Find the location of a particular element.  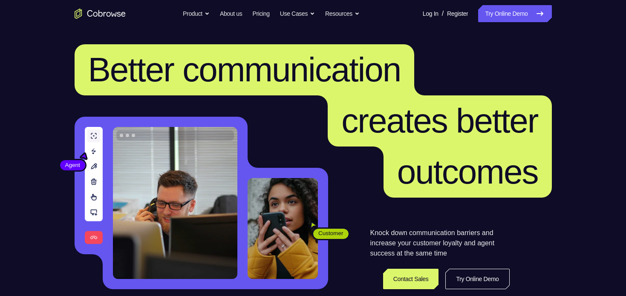

button: Use Cases is located at coordinates (298, 14).